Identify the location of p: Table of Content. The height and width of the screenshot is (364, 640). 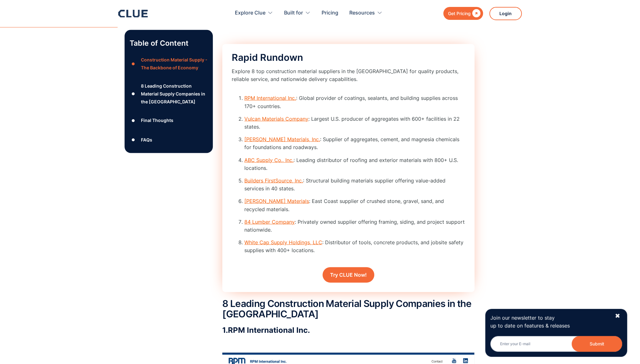
(168, 44).